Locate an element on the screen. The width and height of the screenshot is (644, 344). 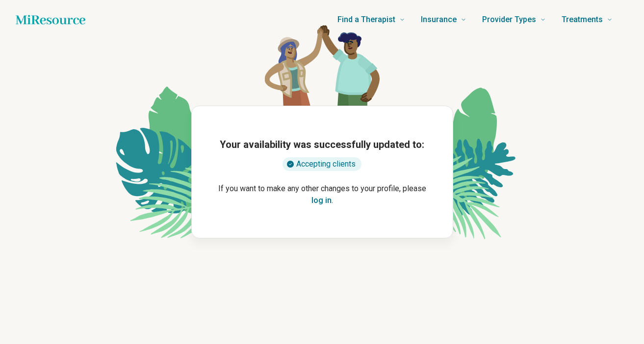
div: Accepting clients is located at coordinates (322, 164).